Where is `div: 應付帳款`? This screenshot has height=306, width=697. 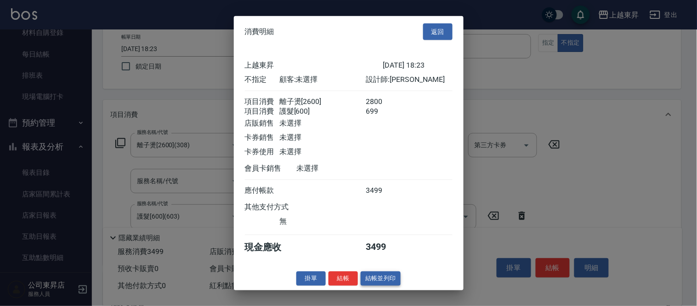 div: 應付帳款 is located at coordinates (262, 190).